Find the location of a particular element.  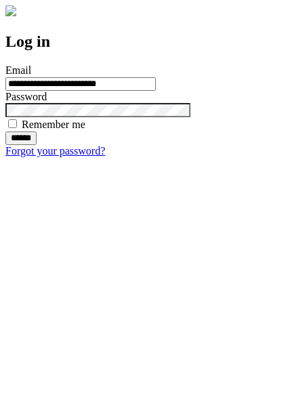

img: logo-4e3dc11c47720685a147b03b5a06dd966a58ff35d612b21f08c02c0306f2b779.png is located at coordinates (11, 11).